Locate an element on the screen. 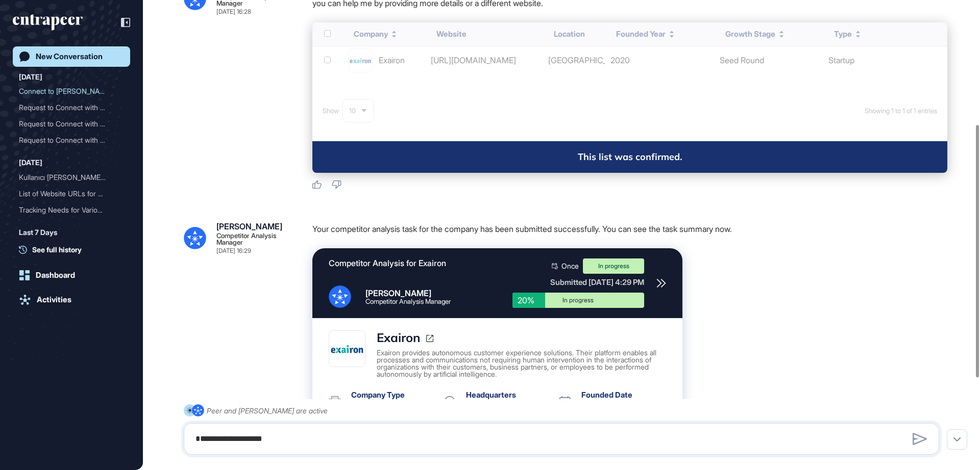  a: Activities is located at coordinates (72, 300).